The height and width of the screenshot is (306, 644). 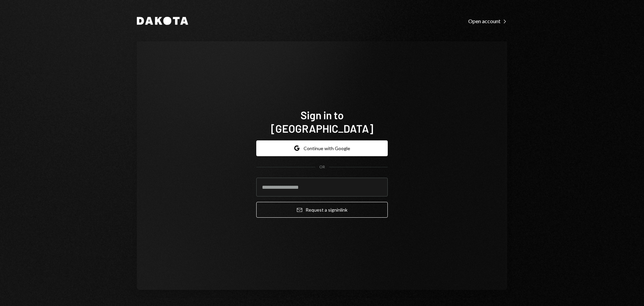 What do you see at coordinates (488, 21) in the screenshot?
I see `a: Open account` at bounding box center [488, 21].